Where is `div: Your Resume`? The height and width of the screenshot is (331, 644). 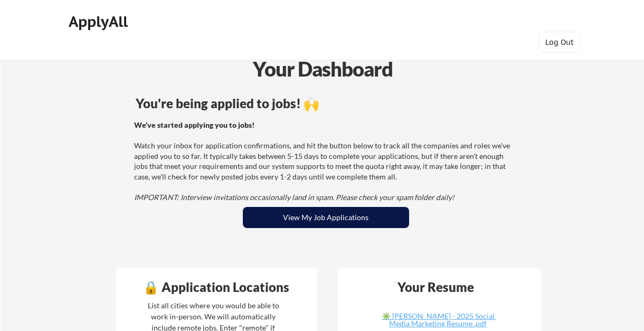 div: Your Resume is located at coordinates (436, 287).